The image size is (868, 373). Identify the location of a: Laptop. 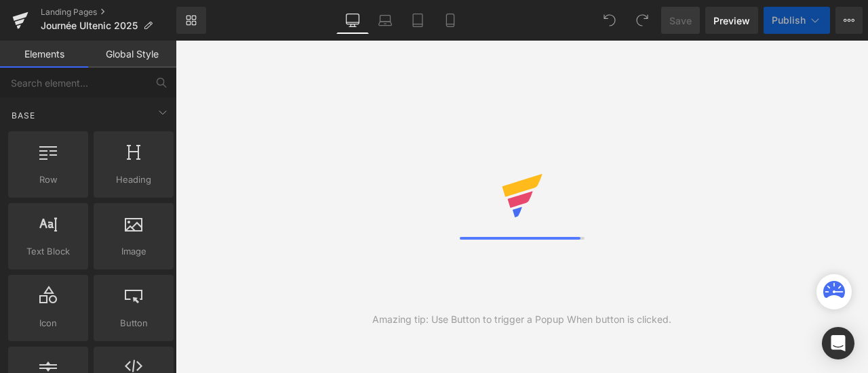
(385, 20).